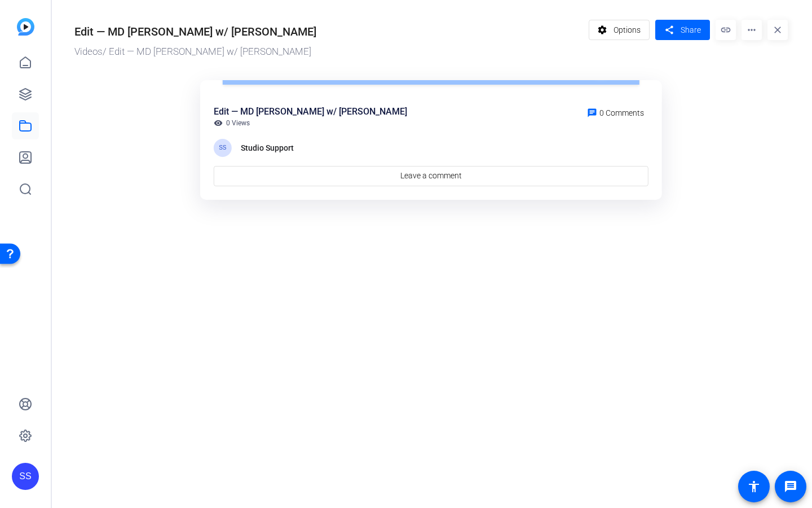 This screenshot has width=812, height=508. I want to click on mat-icon: visibility, so click(218, 123).